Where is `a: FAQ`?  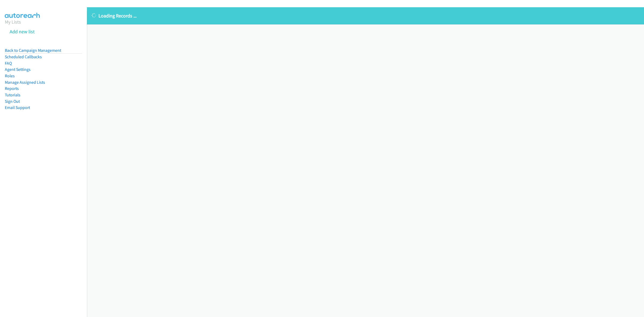
a: FAQ is located at coordinates (8, 63).